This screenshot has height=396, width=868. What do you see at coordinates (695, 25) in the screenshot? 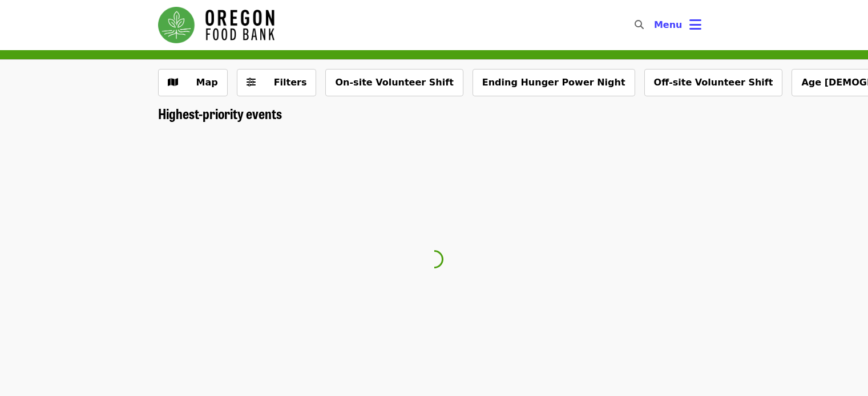
I see `i: bars icon` at bounding box center [695, 25].